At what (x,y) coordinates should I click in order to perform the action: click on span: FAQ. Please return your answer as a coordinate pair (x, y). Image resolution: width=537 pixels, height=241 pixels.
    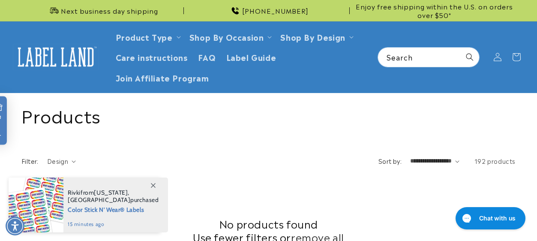
    Looking at the image, I should click on (207, 57).